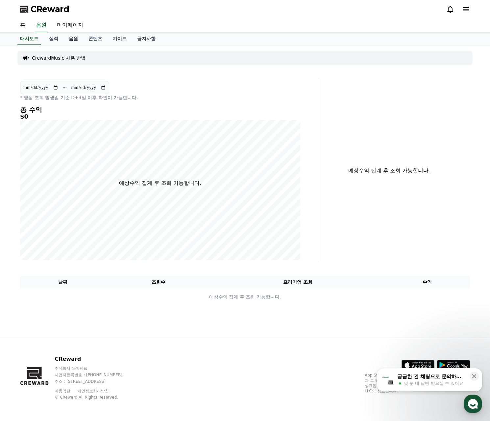 The height and width of the screenshot is (421, 490). What do you see at coordinates (64, 222) in the screenshot?
I see `span: 대화` at bounding box center [64, 222].